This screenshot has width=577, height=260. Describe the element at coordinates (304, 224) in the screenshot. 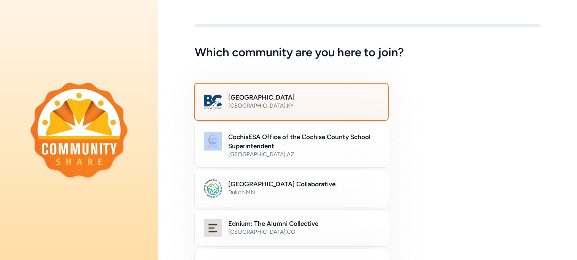

I see `h2: Ednium: The Alumni Collective` at that location.